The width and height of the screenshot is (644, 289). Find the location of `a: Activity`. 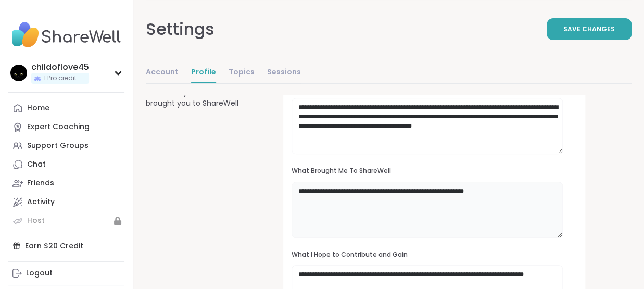

a: Activity is located at coordinates (66, 202).